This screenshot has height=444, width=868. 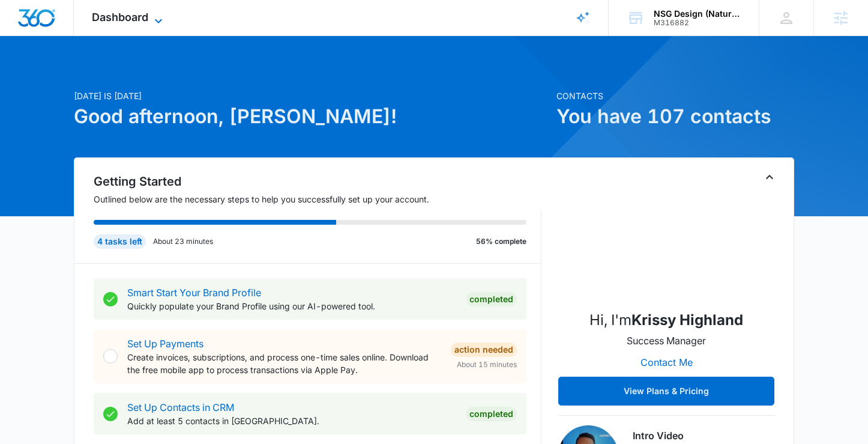 What do you see at coordinates (667, 391) in the screenshot?
I see `button: View Plans & Pricing` at bounding box center [667, 391].